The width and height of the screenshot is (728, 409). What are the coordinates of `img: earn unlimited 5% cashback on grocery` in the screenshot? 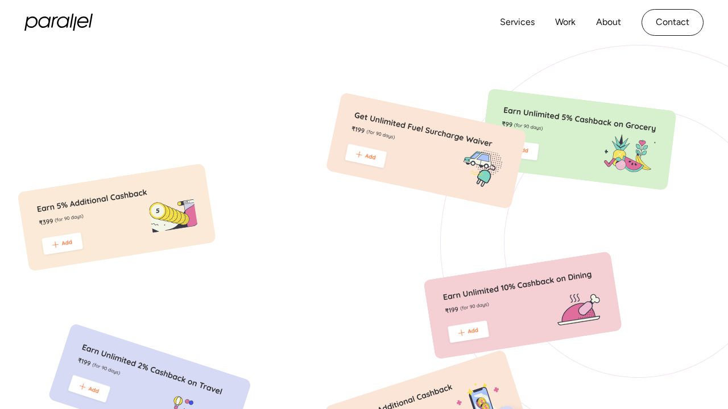 It's located at (578, 139).